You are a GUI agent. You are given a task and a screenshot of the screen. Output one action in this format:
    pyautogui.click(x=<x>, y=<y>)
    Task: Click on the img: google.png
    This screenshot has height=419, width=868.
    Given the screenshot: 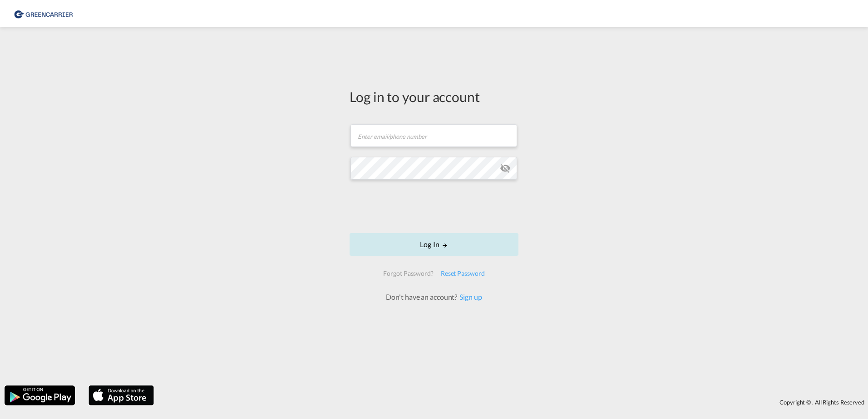 What is the action you would take?
    pyautogui.click(x=40, y=395)
    